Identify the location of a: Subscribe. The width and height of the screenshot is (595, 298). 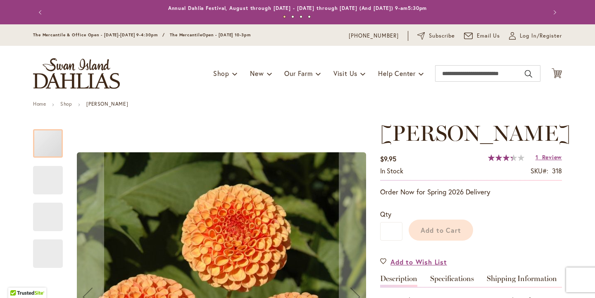
(436, 36).